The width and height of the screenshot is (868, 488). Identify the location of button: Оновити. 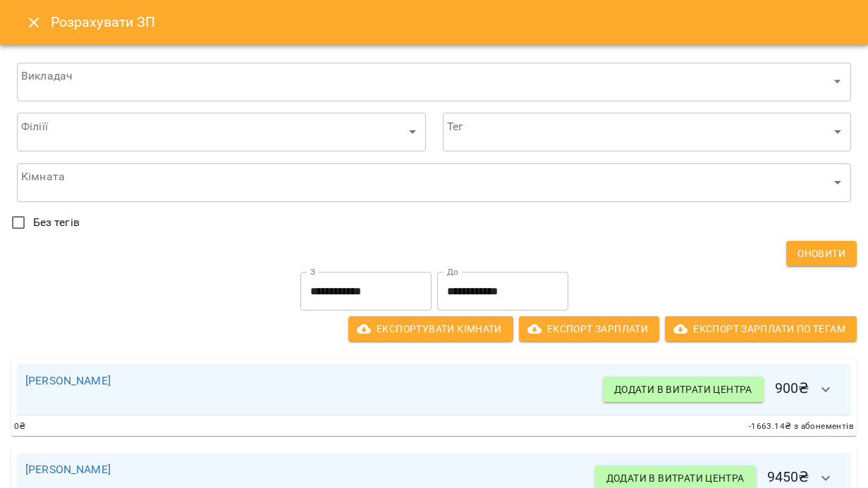
(822, 254).